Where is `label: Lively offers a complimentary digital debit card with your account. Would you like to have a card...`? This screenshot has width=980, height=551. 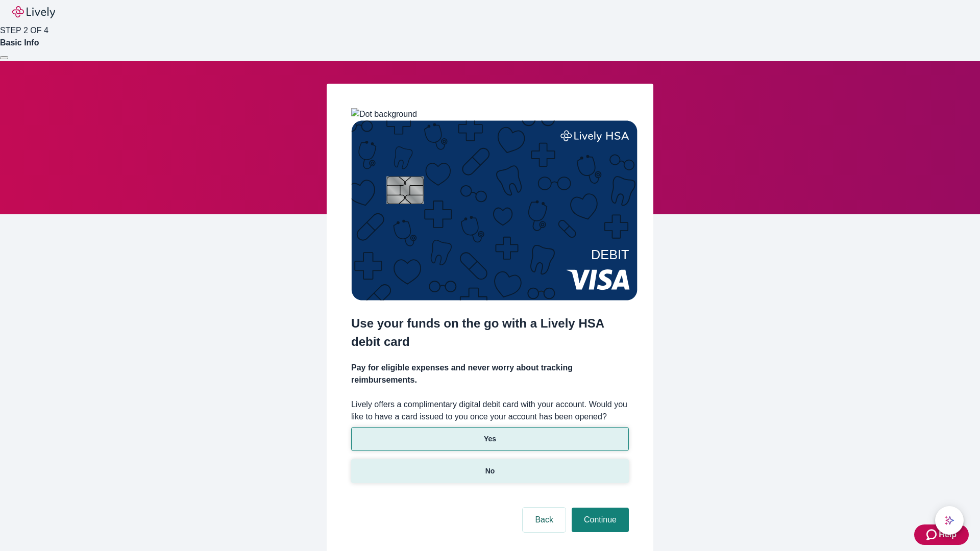 label: Lively offers a complimentary digital debit card with your account. Would you like to have a card... is located at coordinates (490, 411).